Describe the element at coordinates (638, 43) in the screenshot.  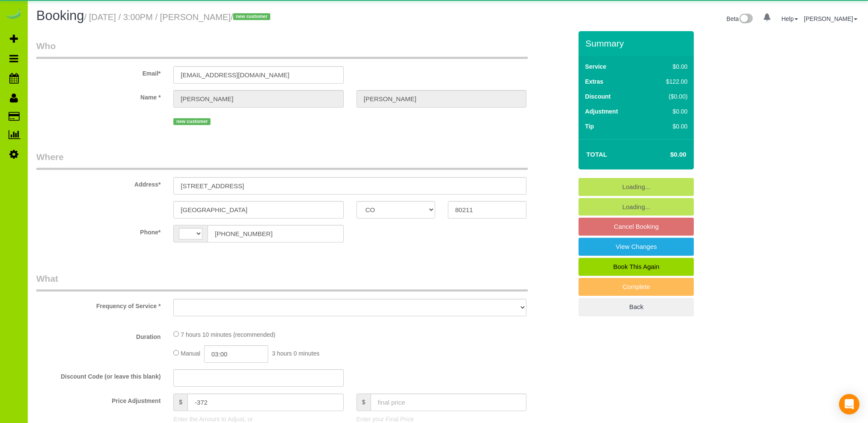
I see `h3: Summary` at that location.